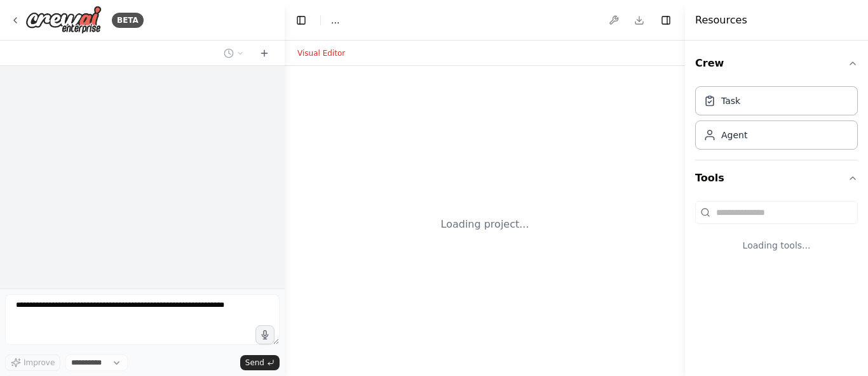 The width and height of the screenshot is (868, 376). Describe the element at coordinates (64, 19) in the screenshot. I see `img: Logo` at that location.